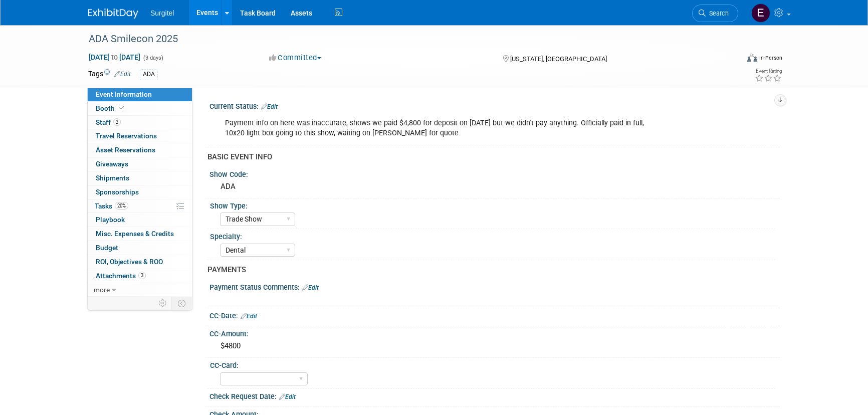 The width and height of the screenshot is (868, 415). I want to click on span: ROI, Objectives & ROO, so click(129, 261).